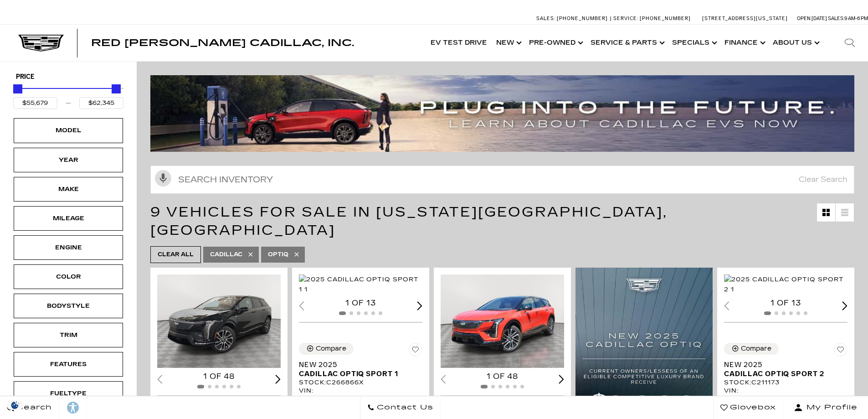  Describe the element at coordinates (459, 43) in the screenshot. I see `a: EV Test Drive` at that location.